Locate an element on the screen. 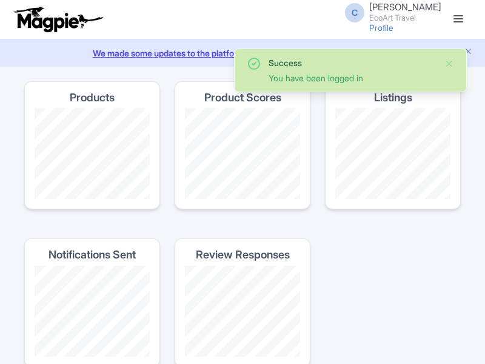 Image resolution: width=485 pixels, height=364 pixels. h4: Products is located at coordinates (92, 98).